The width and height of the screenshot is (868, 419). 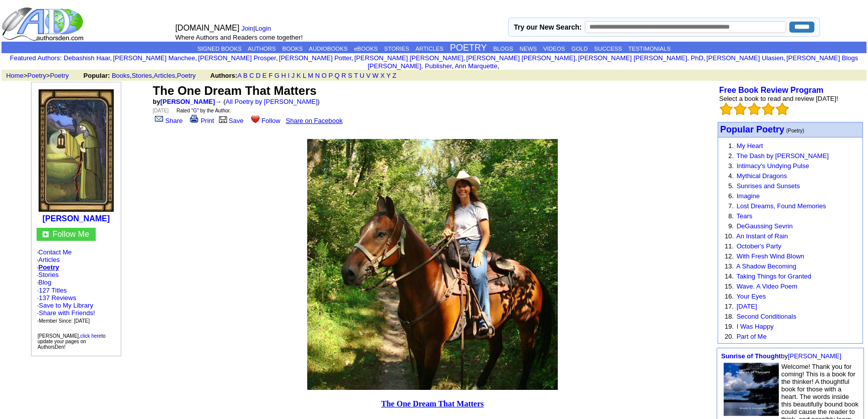 I want to click on a: SIGNED BOOKS, so click(x=219, y=49).